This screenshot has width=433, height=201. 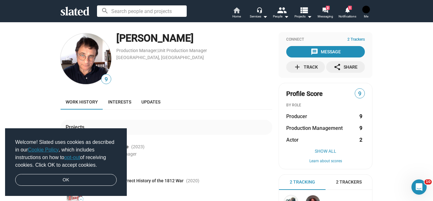 I want to click on button: Services, so click(x=259, y=13).